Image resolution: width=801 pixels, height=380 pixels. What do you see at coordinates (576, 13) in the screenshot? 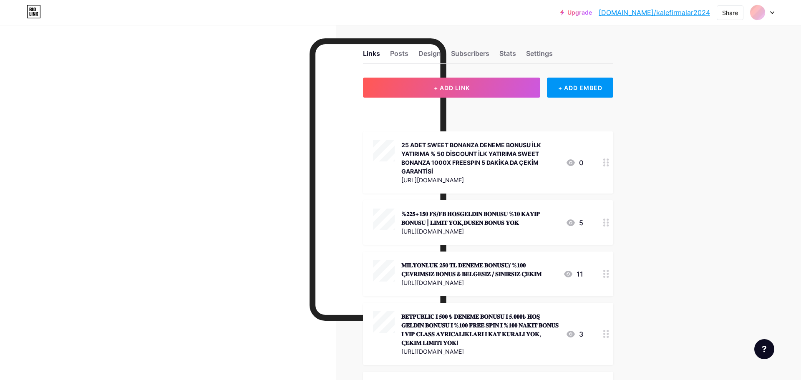
I see `a: Upgrade` at bounding box center [576, 13].